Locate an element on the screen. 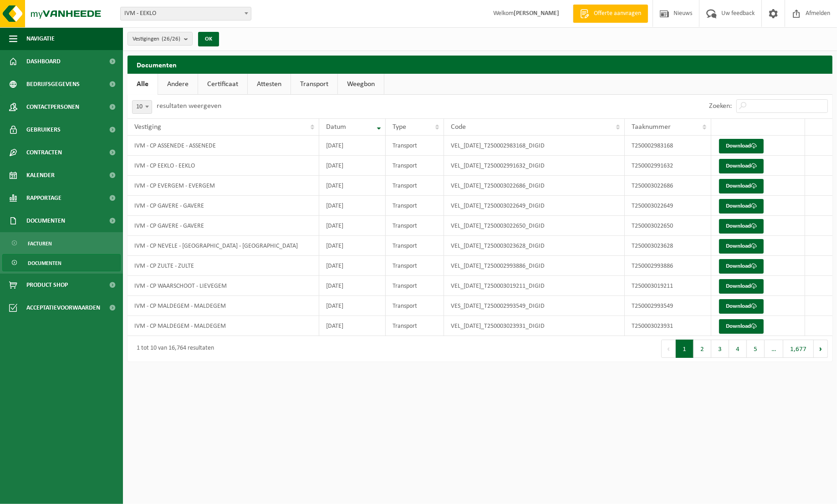 The height and width of the screenshot is (504, 837). span: Offerte aanvragen is located at coordinates (618, 14).